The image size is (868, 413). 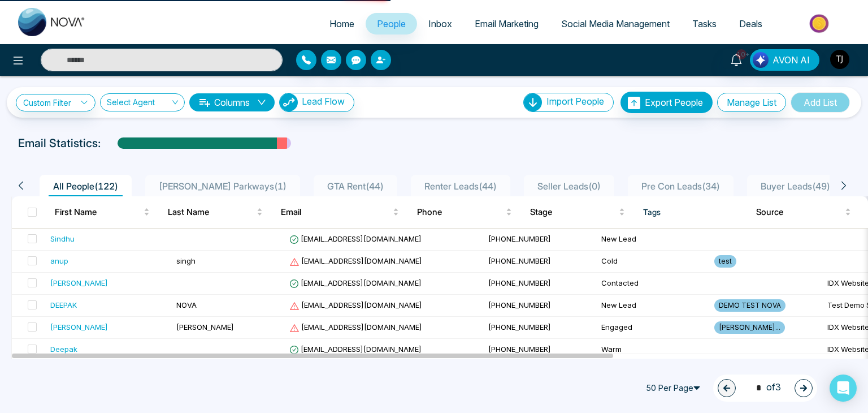 I want to click on span: GTA Rent ( 44 ), so click(x=355, y=186).